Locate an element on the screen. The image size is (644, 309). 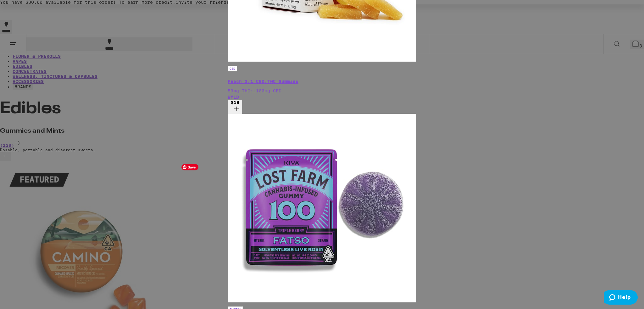
span: $18 is located at coordinates (235, 102).